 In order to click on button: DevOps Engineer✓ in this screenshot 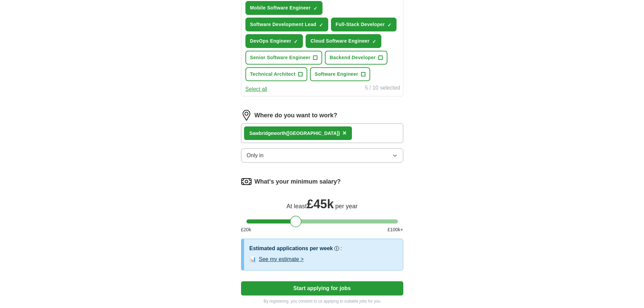, I will do `click(274, 41)`.